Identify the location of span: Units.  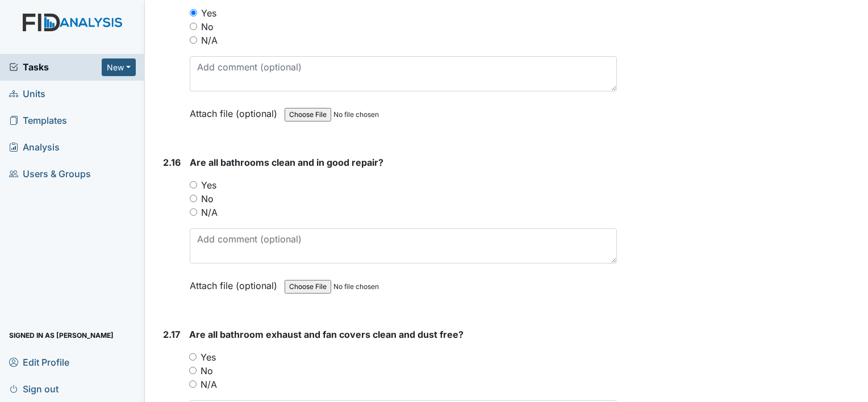
(27, 94).